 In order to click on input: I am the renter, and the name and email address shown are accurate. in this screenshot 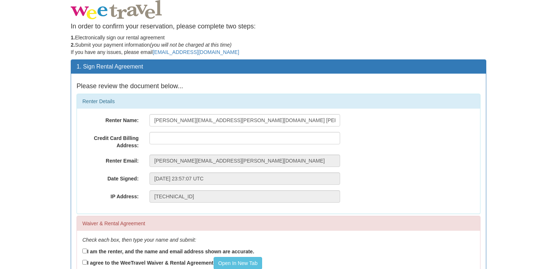, I will do `click(85, 251)`.